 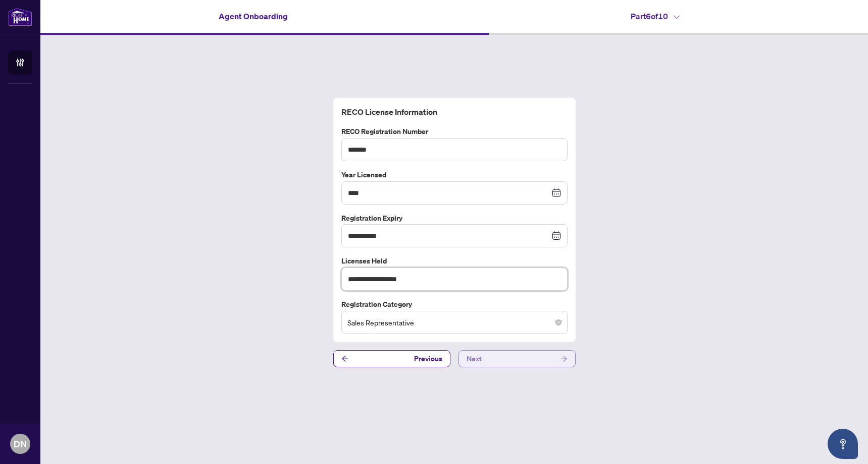 I want to click on label: Registration Category, so click(x=454, y=304).